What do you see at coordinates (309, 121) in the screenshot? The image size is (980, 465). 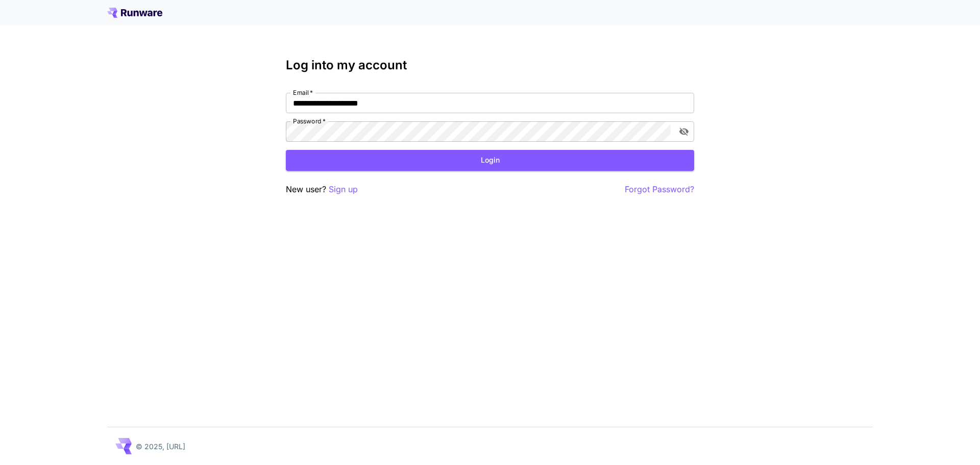 I see `label: Password` at bounding box center [309, 121].